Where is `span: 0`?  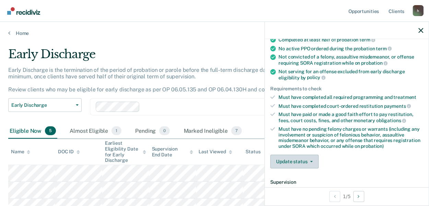 span: 0 is located at coordinates (164, 131).